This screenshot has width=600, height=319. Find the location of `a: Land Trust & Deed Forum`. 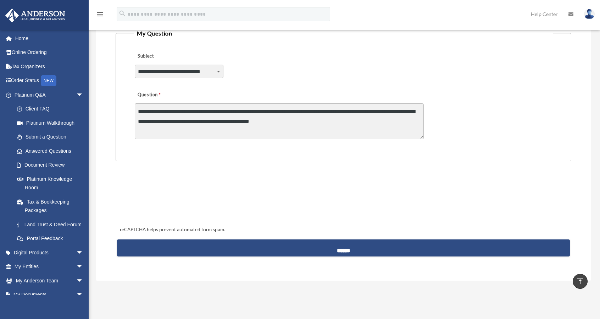

a: Land Trust & Deed Forum is located at coordinates (52, 224).